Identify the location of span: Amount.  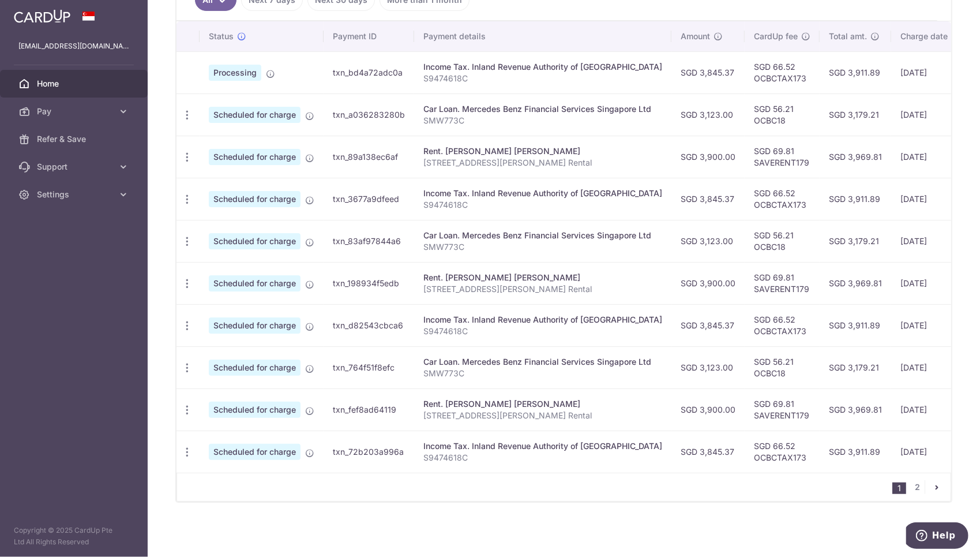
(695, 36).